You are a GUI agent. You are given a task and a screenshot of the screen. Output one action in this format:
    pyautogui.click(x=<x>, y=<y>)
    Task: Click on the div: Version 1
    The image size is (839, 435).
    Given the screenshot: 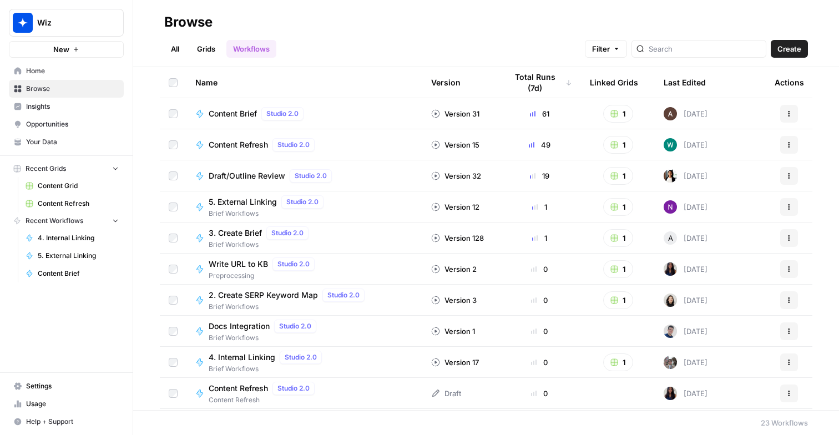 What is the action you would take?
    pyautogui.click(x=453, y=331)
    